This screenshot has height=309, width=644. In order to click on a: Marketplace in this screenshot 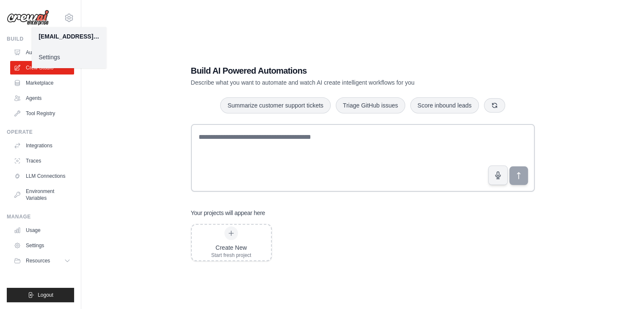, I will do `click(42, 83)`.